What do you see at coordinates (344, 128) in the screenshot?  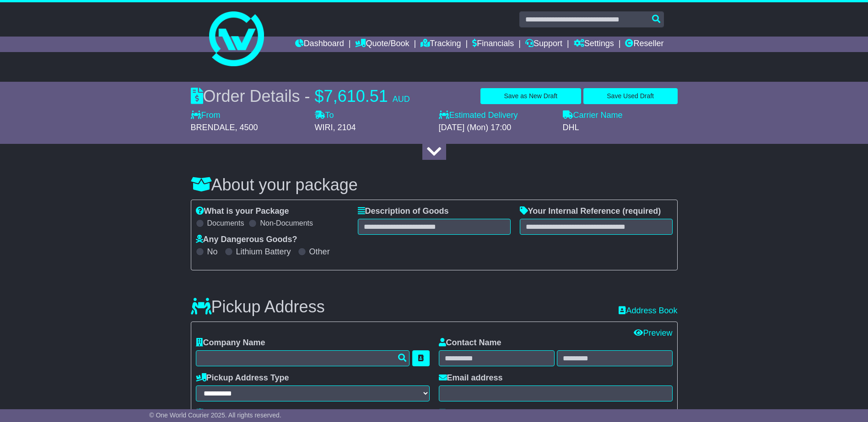 I see `span: , 2104` at bounding box center [344, 128].